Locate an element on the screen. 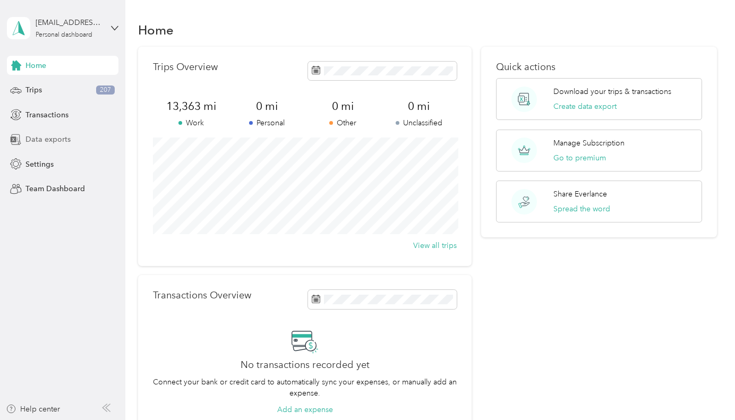 This screenshot has width=735, height=420. span: Home is located at coordinates (36, 65).